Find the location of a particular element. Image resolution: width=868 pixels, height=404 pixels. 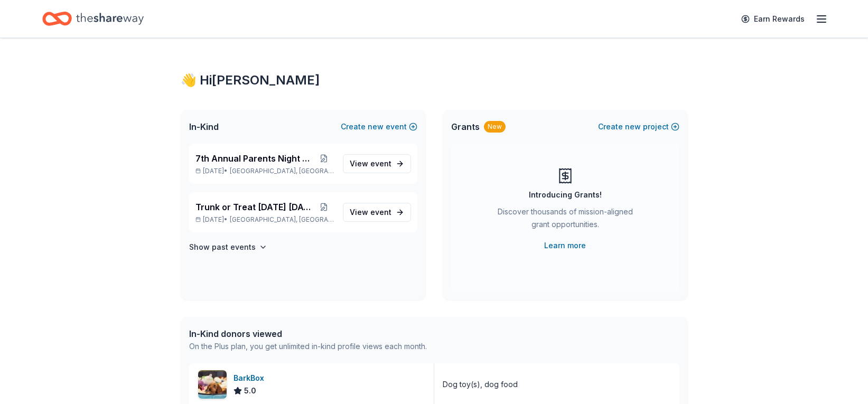

button: Createnewproject is located at coordinates (639, 127).